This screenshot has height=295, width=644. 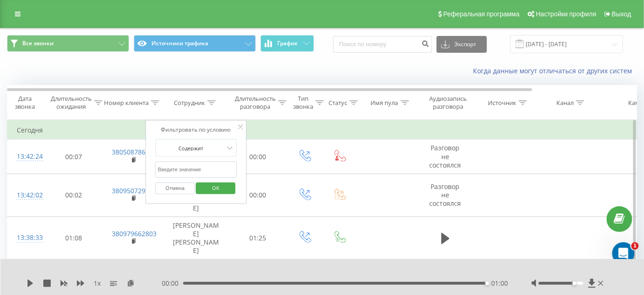 What do you see at coordinates (196, 130) in the screenshot?
I see `div: Фильтровать по условию` at bounding box center [196, 130].